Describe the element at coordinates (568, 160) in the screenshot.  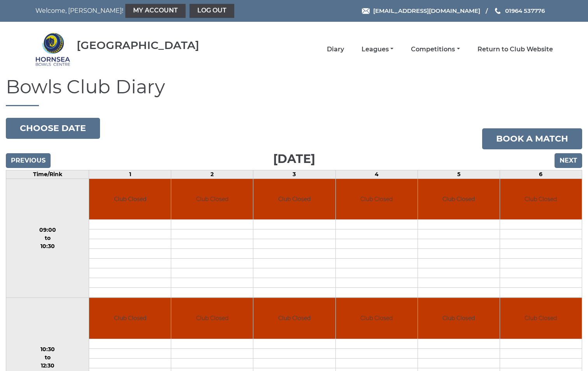
I see `input: Next` at that location.